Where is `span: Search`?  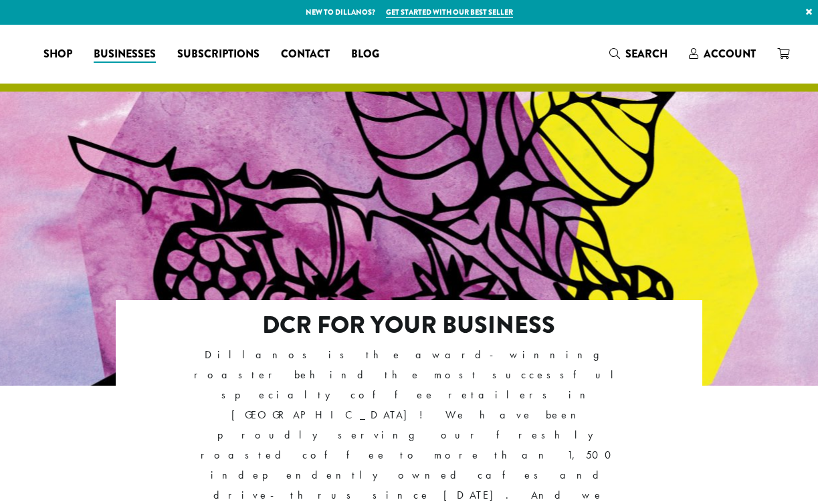 span: Search is located at coordinates (646, 53).